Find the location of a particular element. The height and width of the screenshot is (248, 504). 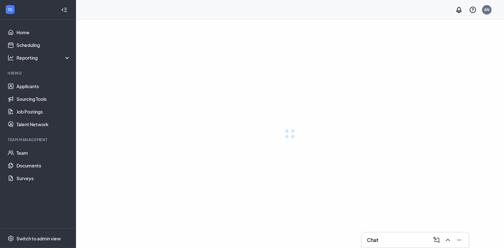

svg: Analysis is located at coordinates (11, 58).